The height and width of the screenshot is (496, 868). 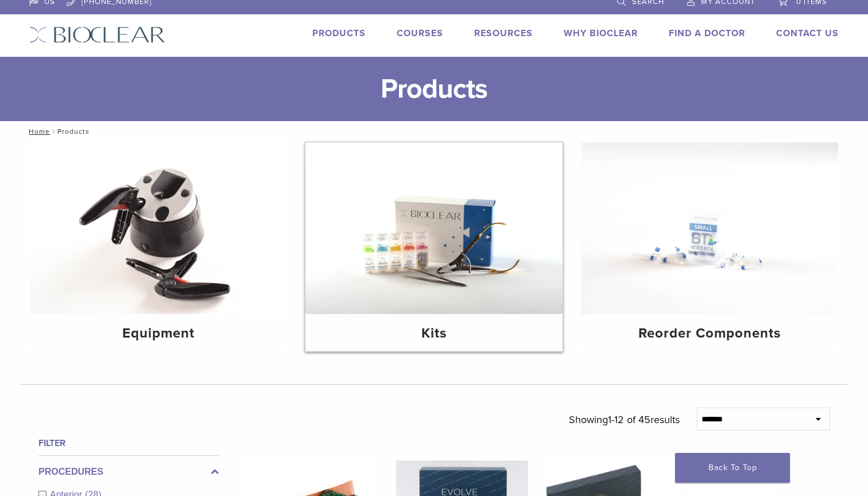 I want to click on a: Equipment, so click(x=158, y=247).